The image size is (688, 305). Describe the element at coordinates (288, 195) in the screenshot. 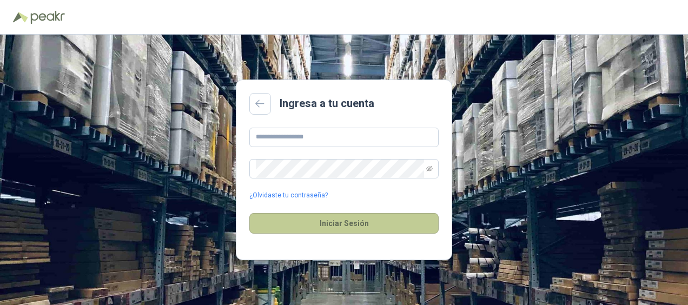

I see `a: ¿Olvidaste tu contraseña?` at that location.